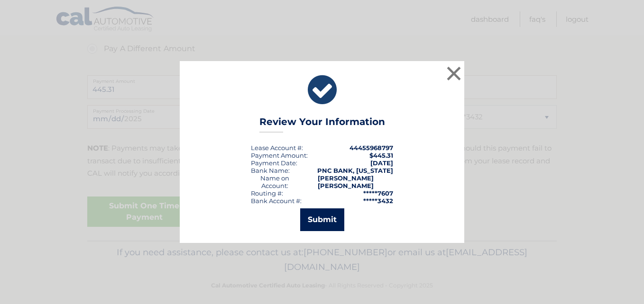  I want to click on span: Payment Date, so click(273, 163).